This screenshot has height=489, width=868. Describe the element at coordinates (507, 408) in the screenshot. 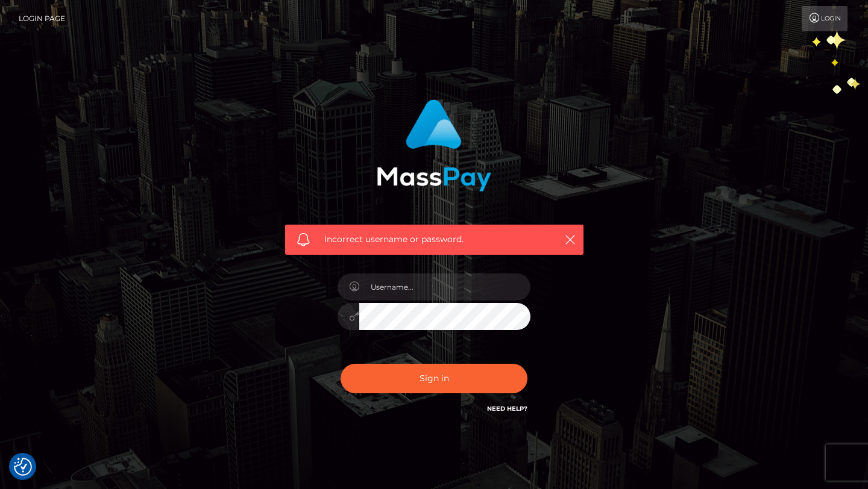

I see `a: Need Help?` at that location.